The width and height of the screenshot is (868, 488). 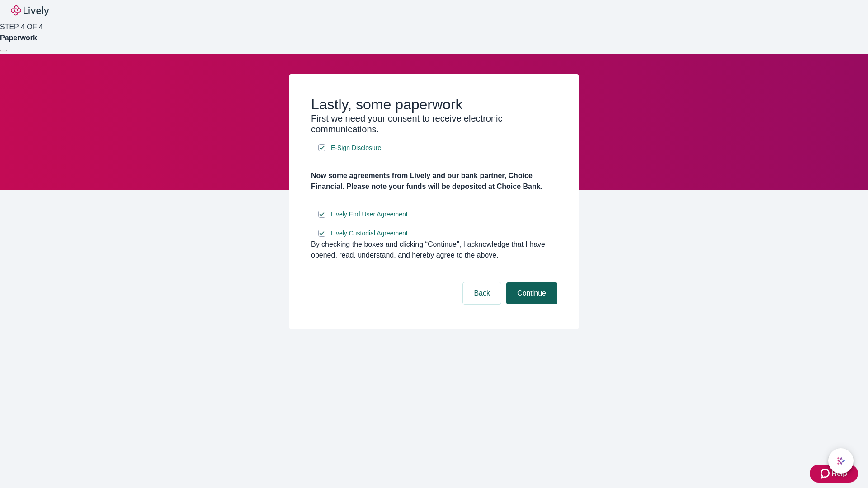 What do you see at coordinates (532, 293) in the screenshot?
I see `button: Continue` at bounding box center [532, 293].